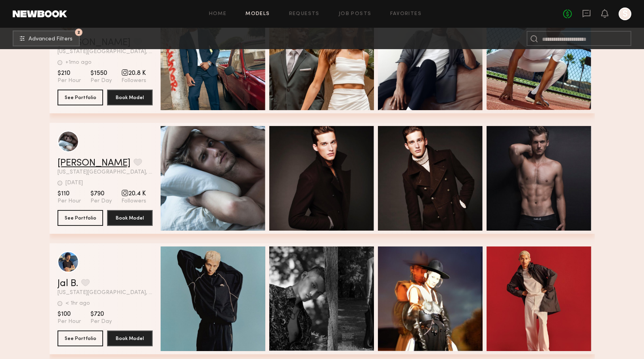 Image resolution: width=644 pixels, height=359 pixels. Describe the element at coordinates (78, 32) in the screenshot. I see `span: 2` at that location.